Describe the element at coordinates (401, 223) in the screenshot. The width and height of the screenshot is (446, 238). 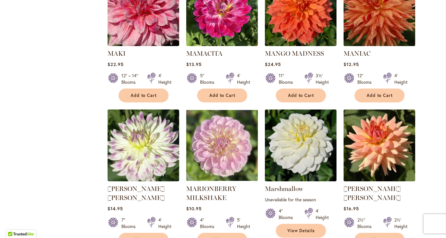
I see `div: 2½' Height` at that location.